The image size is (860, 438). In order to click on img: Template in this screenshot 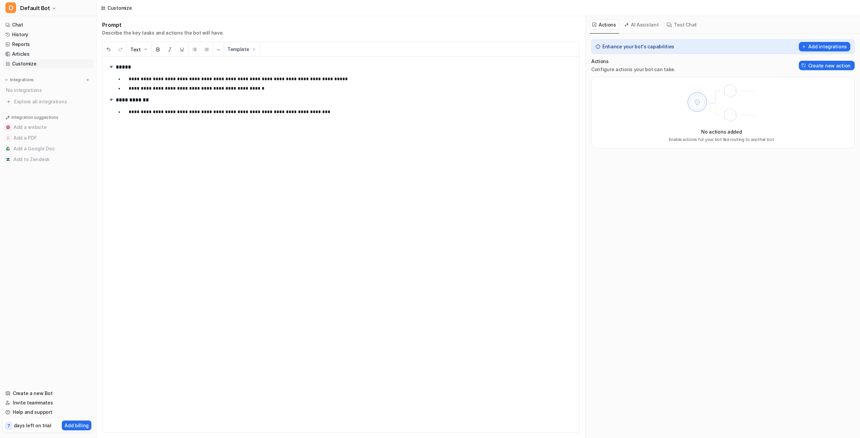, I will do `click(254, 49)`.